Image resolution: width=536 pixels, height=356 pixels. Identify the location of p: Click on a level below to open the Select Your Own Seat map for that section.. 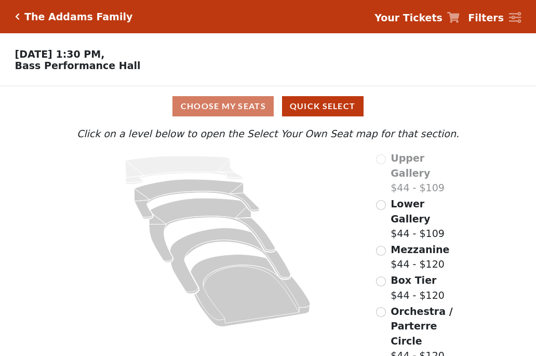
(268, 133).